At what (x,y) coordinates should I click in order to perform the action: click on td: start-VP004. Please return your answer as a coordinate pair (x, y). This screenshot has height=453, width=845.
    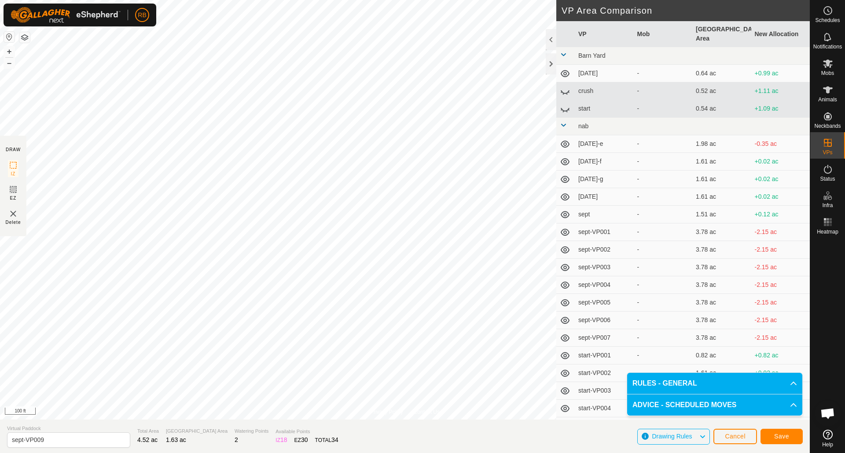
    Looking at the image, I should click on (604, 408).